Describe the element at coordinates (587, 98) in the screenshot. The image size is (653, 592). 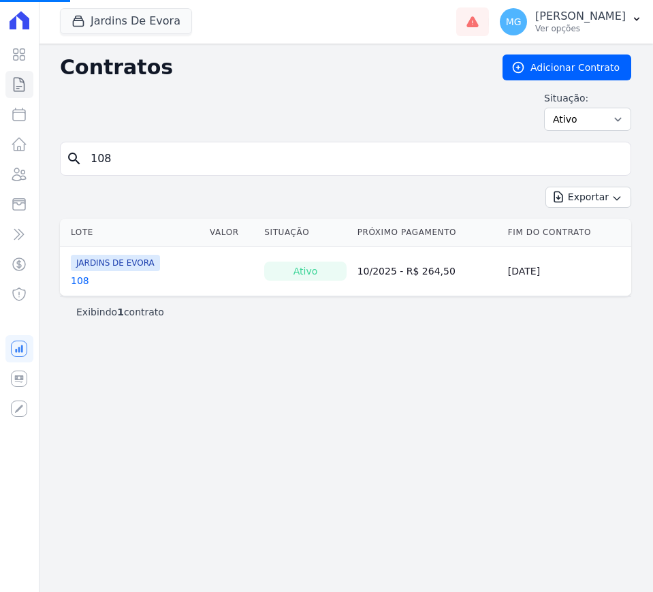
I see `label: Situação:` at that location.